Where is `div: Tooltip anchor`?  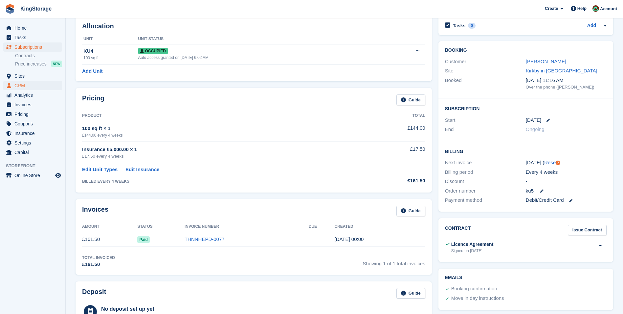 div: Tooltip anchor is located at coordinates (558, 163).